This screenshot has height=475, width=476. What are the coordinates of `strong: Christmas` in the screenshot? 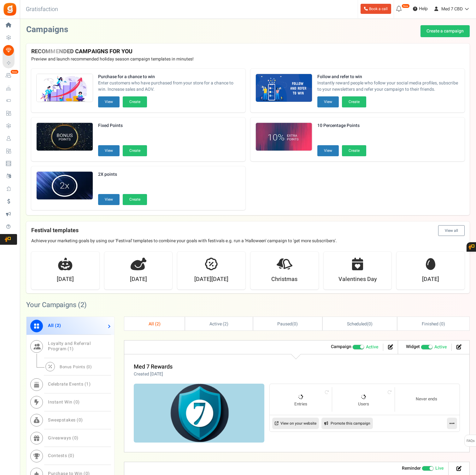 It's located at (284, 279).